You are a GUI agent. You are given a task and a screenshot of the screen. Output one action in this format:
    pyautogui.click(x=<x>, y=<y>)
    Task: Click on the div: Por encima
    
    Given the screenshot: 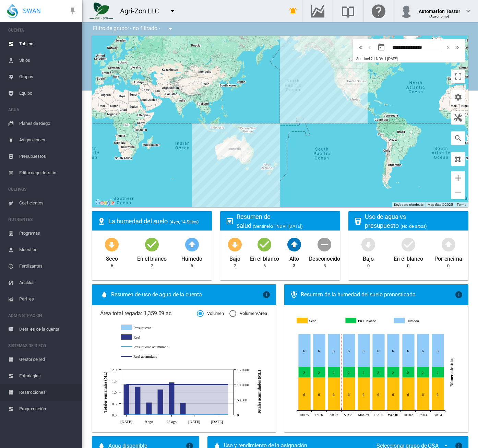 What is the action you would take?
    pyautogui.click(x=448, y=258)
    